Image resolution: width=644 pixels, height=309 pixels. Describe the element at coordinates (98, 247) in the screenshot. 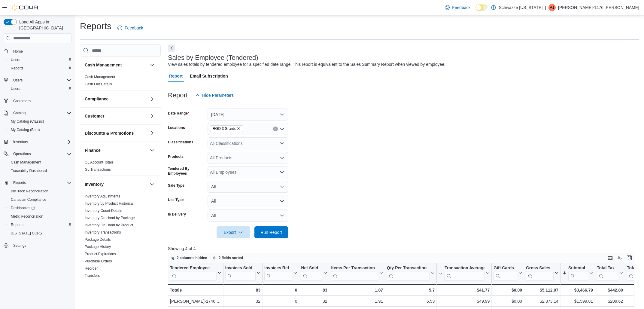

I see `a: Package History` at that location.